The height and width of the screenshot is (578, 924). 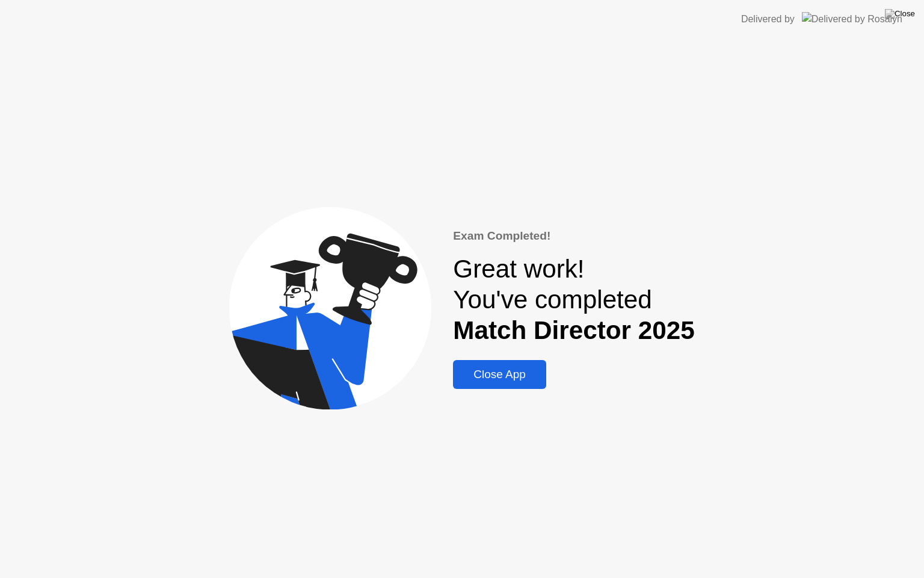 What do you see at coordinates (499, 374) in the screenshot?
I see `div: Close App` at bounding box center [499, 374].